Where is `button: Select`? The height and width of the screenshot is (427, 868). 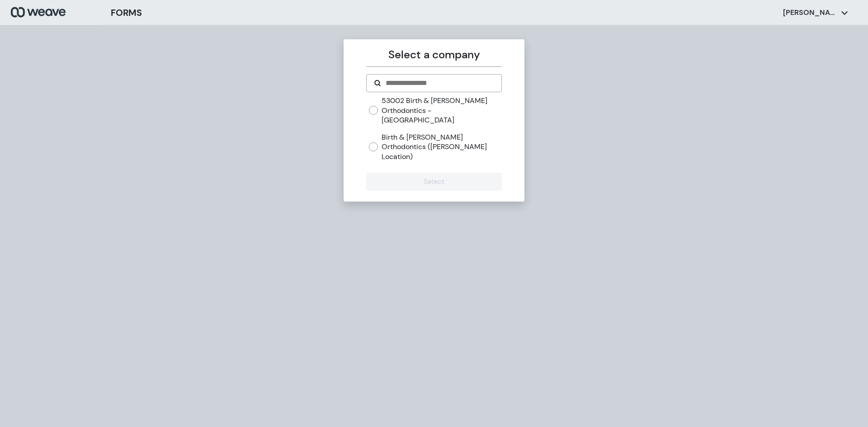 button: Select is located at coordinates (433, 182).